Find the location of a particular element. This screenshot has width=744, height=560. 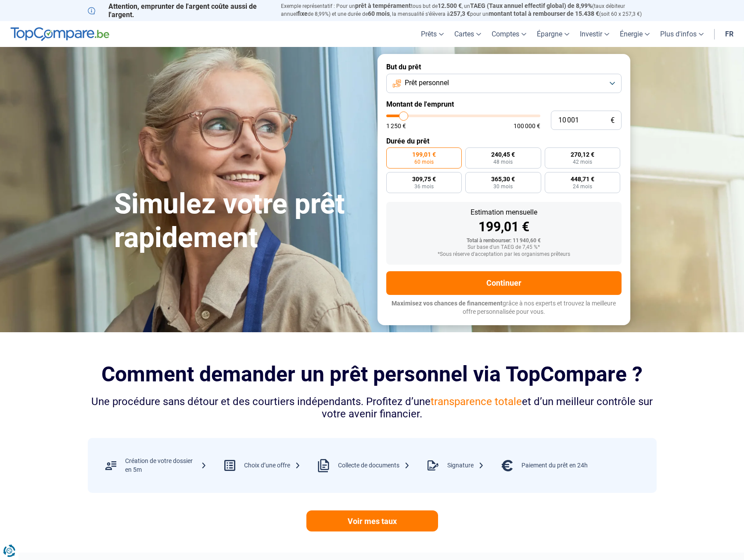

div: Une procédure sans détour et des courtiers indépendants. Profitez d’une et d’un meilleur contrôle... is located at coordinates (372, 408).